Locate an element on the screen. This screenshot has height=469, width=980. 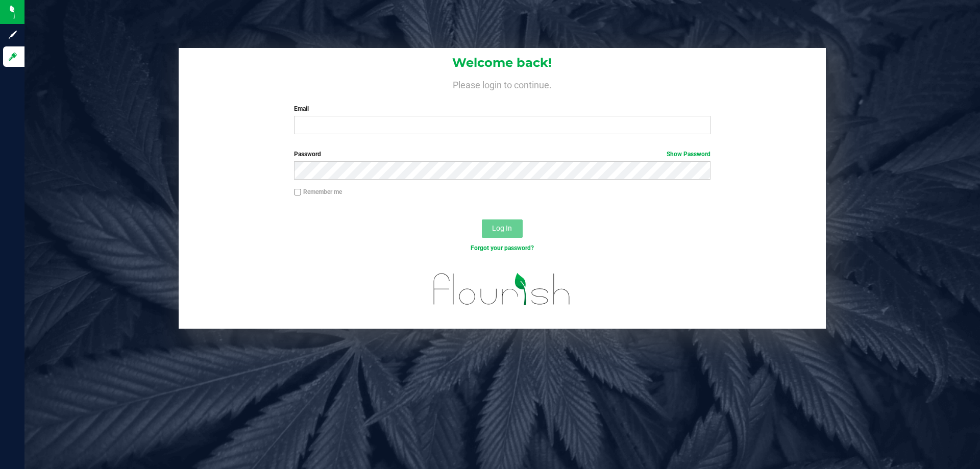
inline-svg: Log in is located at coordinates (13, 57).